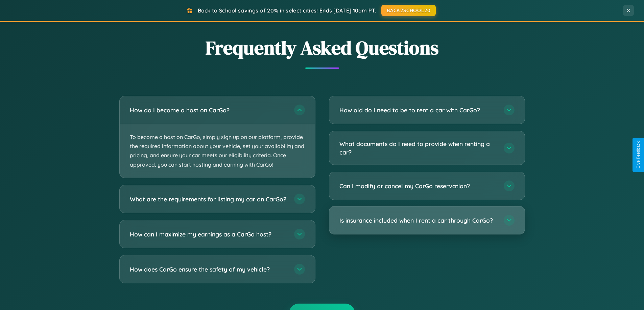 This screenshot has width=644, height=310. I want to click on p: To become a host on CarGo, simply sign up on our platform, provide the required information about..., so click(217, 151).